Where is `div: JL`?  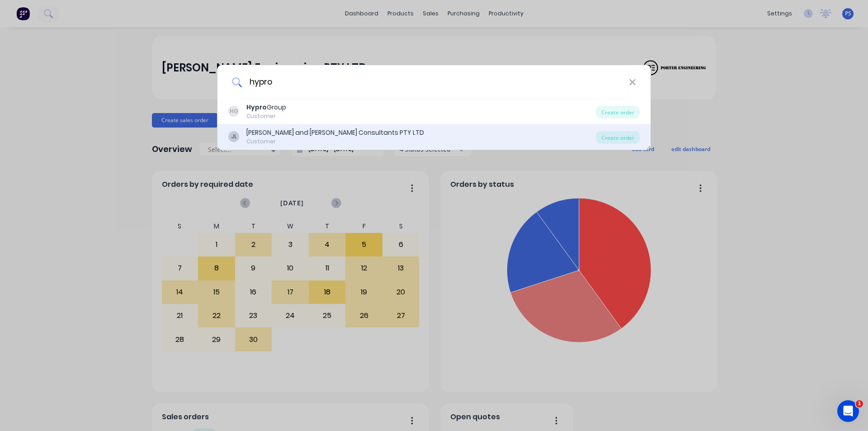
div: JL is located at coordinates (234, 137).